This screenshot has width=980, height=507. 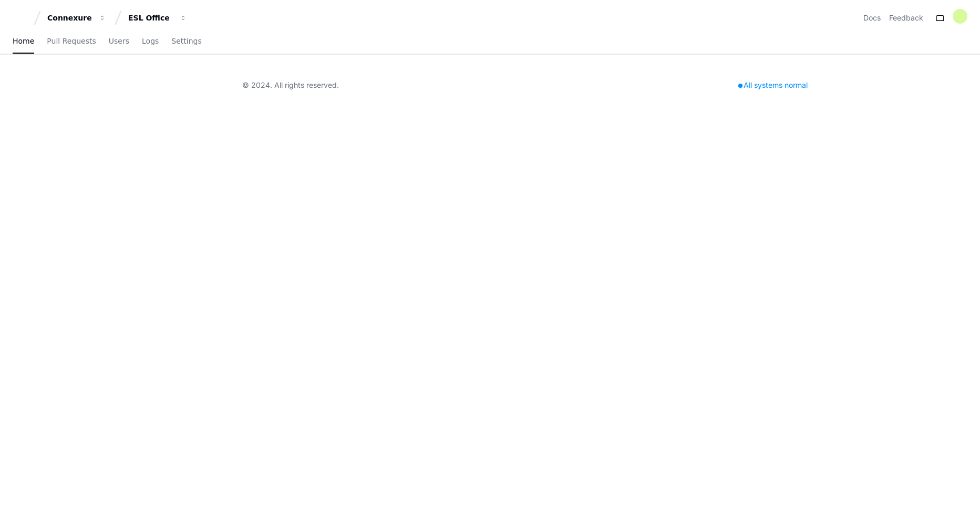 What do you see at coordinates (186, 41) in the screenshot?
I see `span: Settings` at bounding box center [186, 41].